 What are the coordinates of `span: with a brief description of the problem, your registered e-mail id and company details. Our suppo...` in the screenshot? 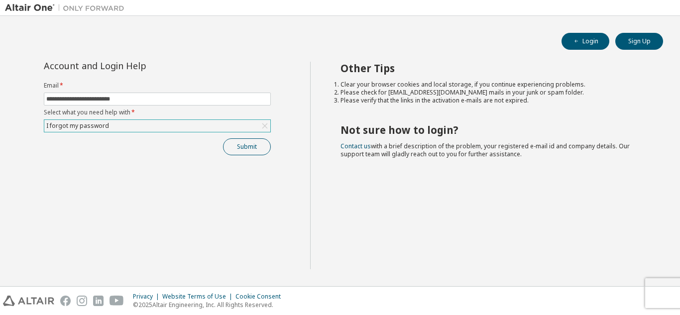 It's located at (485, 150).